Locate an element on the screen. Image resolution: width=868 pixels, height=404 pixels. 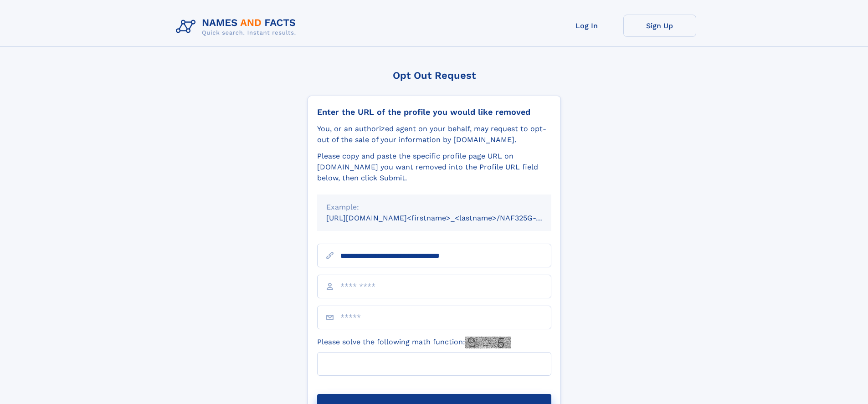
div: You, or an authorized agent on your behalf, may request to opt-out of the sale of your informatio... is located at coordinates (434, 134).